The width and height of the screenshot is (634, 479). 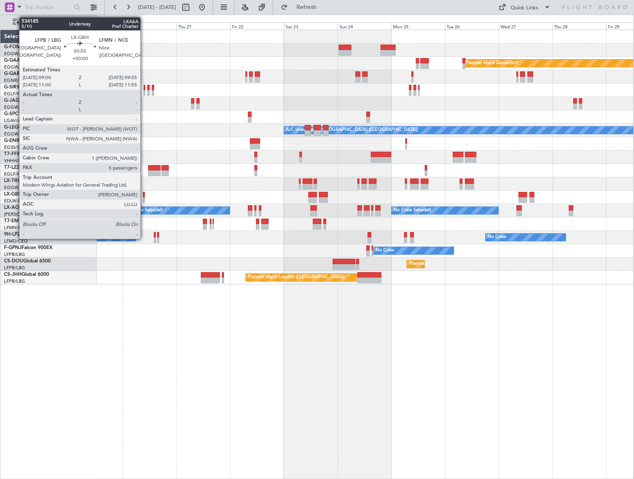 I want to click on button: Quick Links, so click(x=525, y=7).